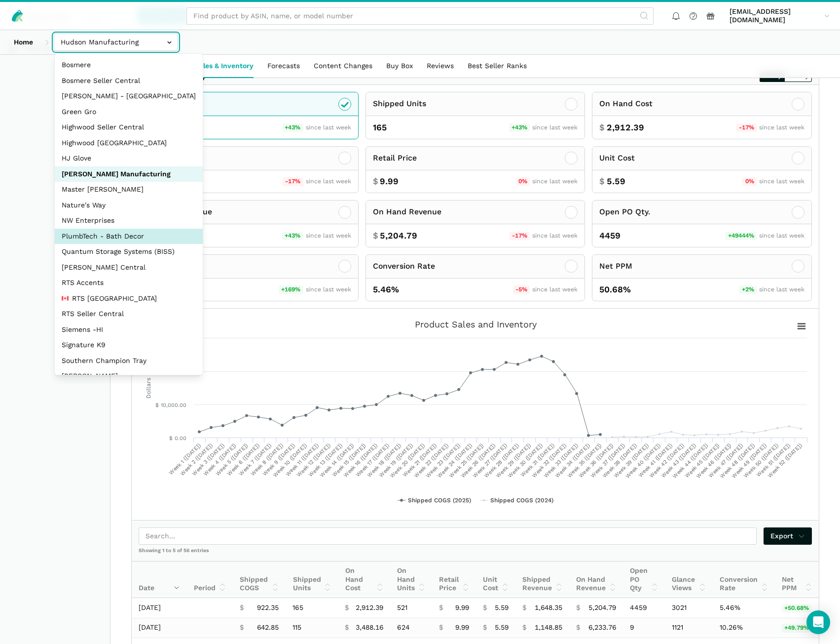 This screenshot has width=840, height=644. I want to click on tspan: 10,000.00, so click(174, 405).